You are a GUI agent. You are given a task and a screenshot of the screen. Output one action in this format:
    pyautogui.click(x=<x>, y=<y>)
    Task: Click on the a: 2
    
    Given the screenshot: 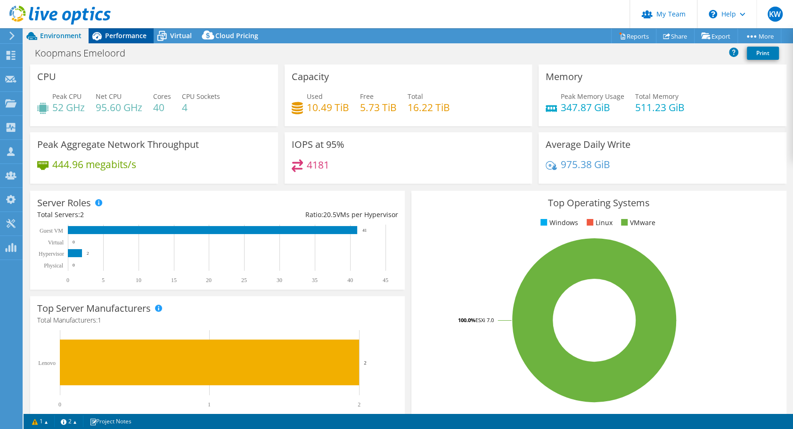 What is the action you would take?
    pyautogui.click(x=69, y=421)
    